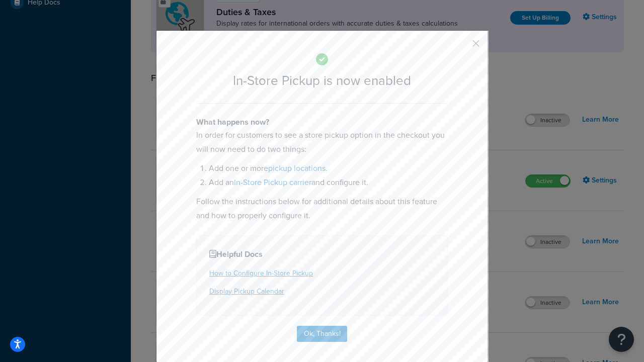  I want to click on a: pickup locations, so click(297, 168).